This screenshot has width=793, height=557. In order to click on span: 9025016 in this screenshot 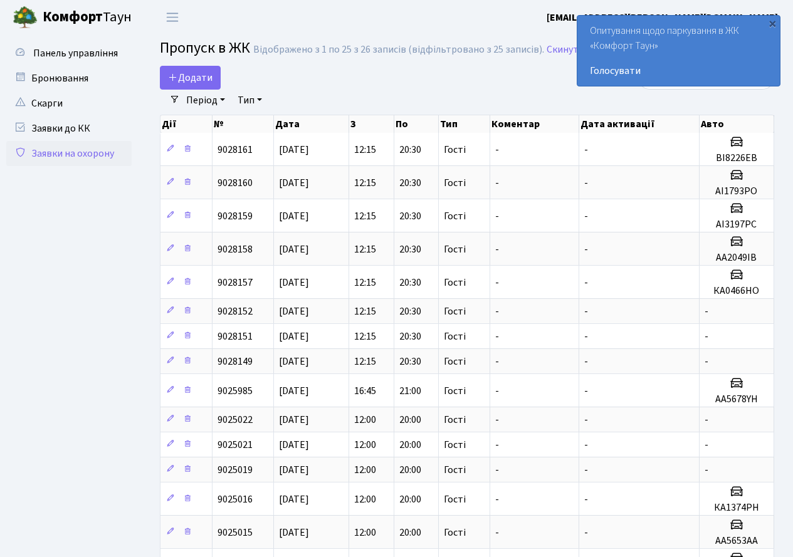, I will do `click(235, 500)`.